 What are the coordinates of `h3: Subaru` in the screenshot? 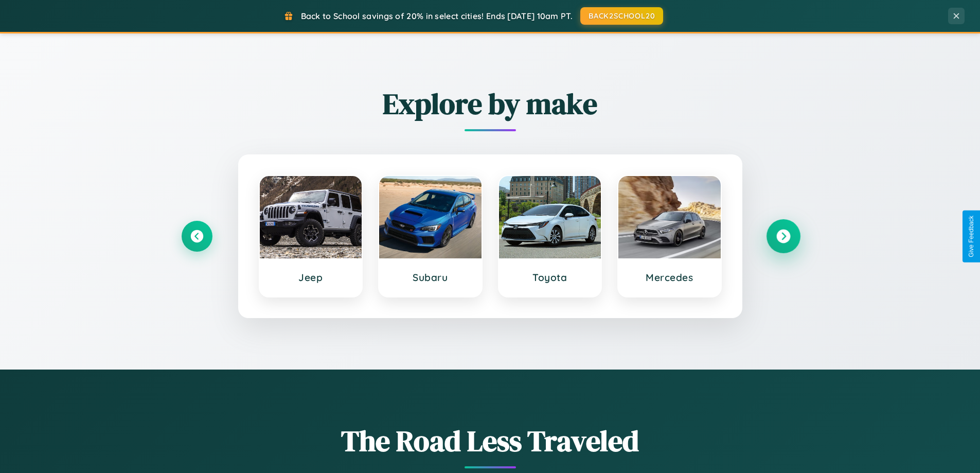 It's located at (430, 278).